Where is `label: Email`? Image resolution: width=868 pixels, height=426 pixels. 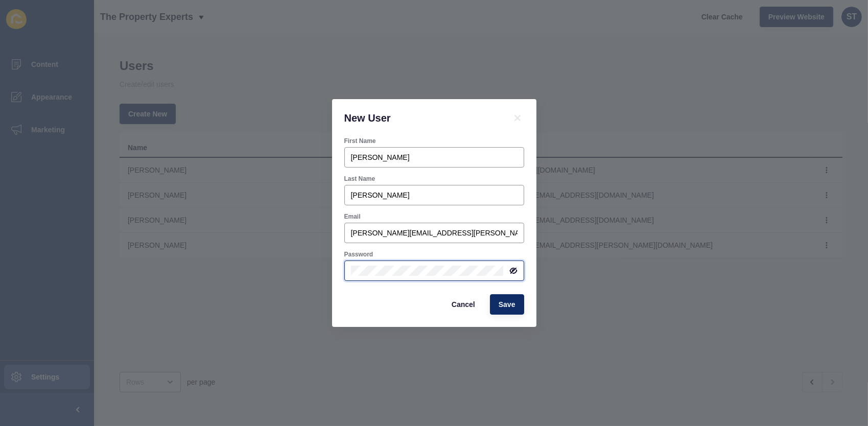
label: Email is located at coordinates (353, 217).